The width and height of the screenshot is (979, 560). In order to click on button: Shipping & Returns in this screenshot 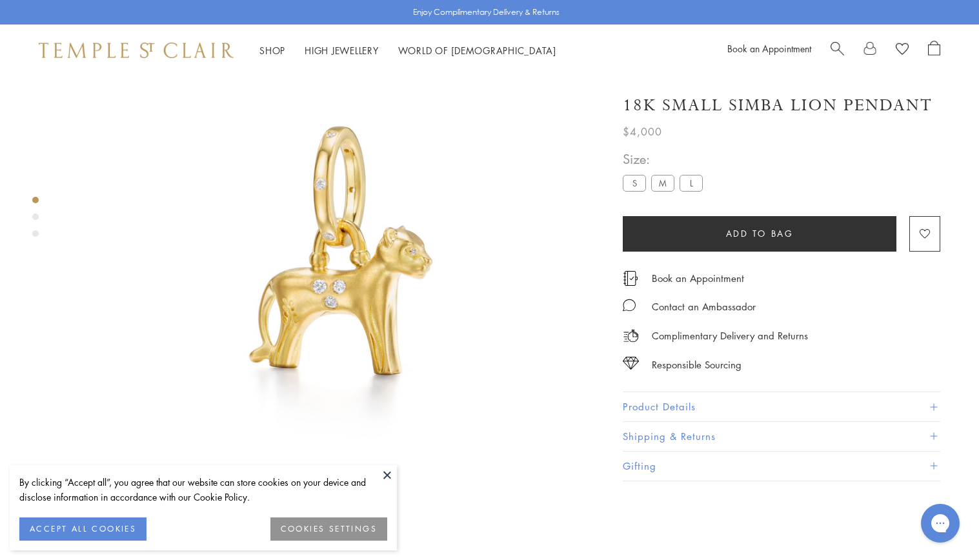, I will do `click(782, 436)`.